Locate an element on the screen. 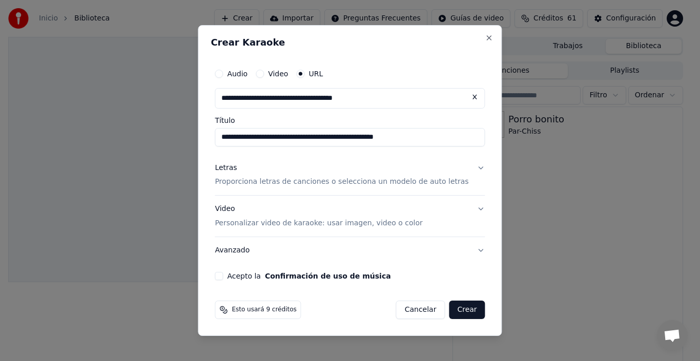  button: Cancelar is located at coordinates (421, 310).